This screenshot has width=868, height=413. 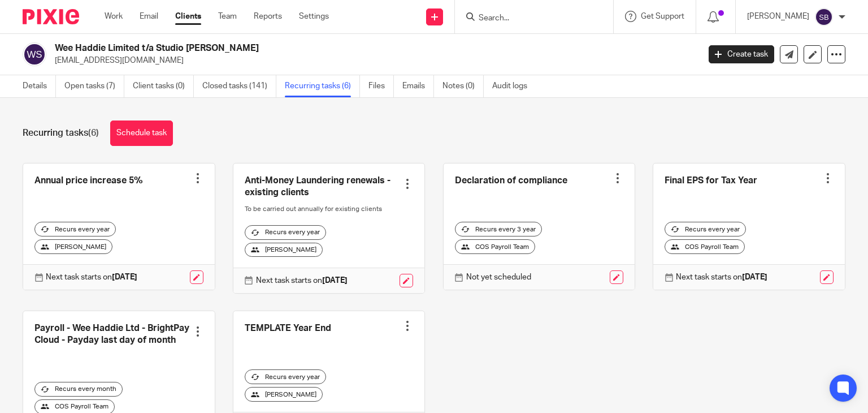 What do you see at coordinates (499, 229) in the screenshot?
I see `div: Recurs every 3 year` at bounding box center [499, 229].